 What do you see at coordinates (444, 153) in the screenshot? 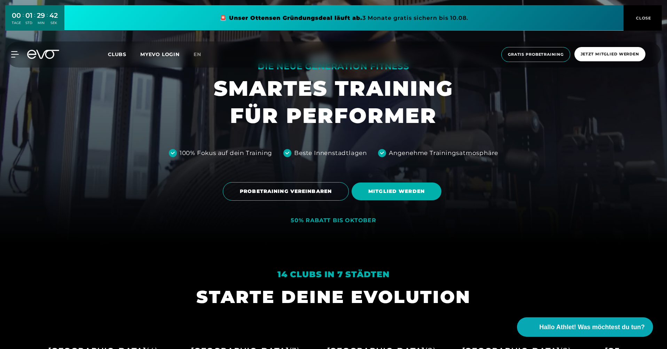
I see `div: Angenehme Trainingsatmosphäre` at bounding box center [444, 153].